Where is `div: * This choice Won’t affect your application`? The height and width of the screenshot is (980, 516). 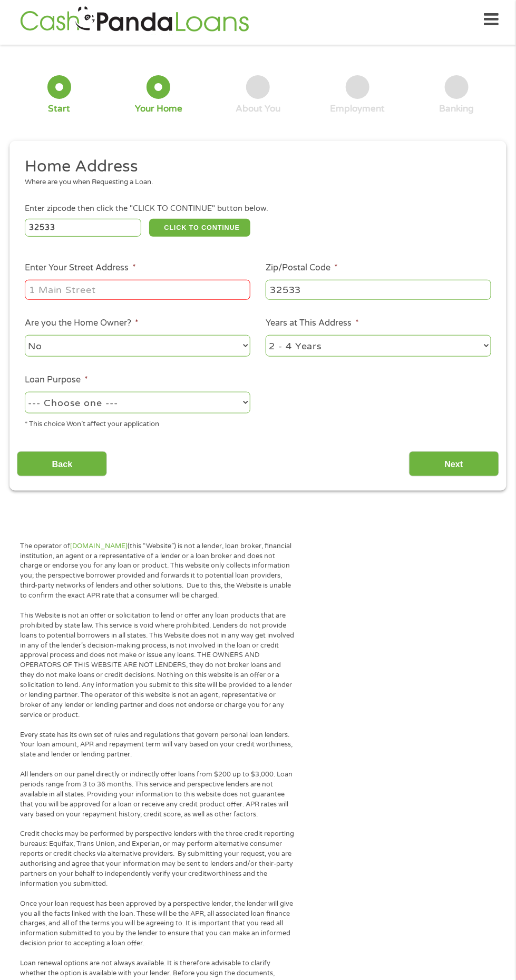 div: * This choice Won’t affect your application is located at coordinates (137, 422).